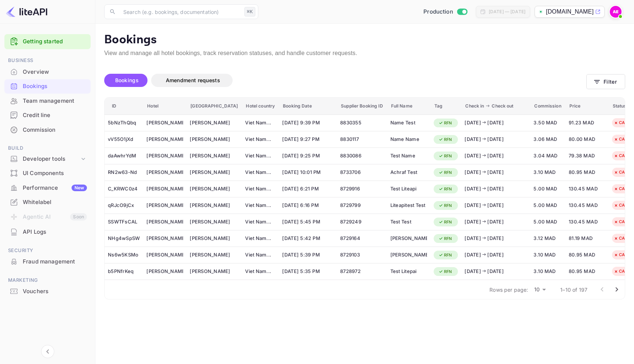  What do you see at coordinates (124, 156) in the screenshot?
I see `div: daAwhrYdM` at bounding box center [124, 156].